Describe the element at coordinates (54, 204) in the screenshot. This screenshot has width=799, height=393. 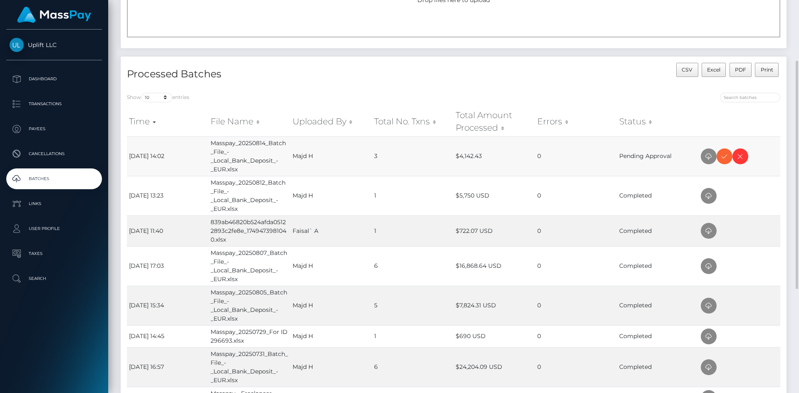
I see `p: Links` at that location.